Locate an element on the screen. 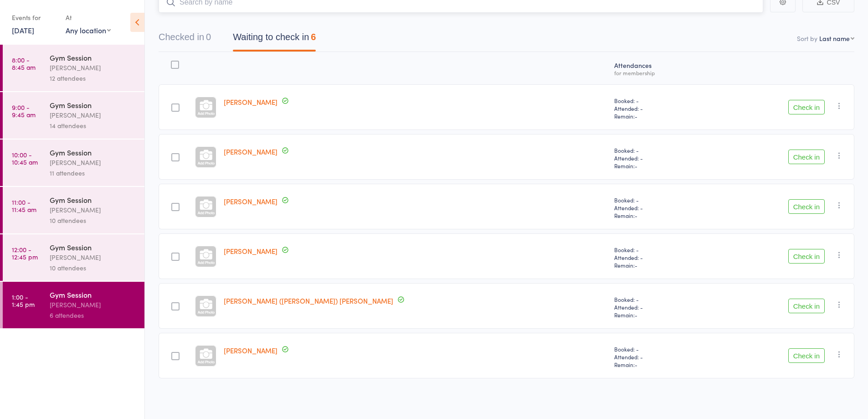 The image size is (868, 419). div: 6 attendees is located at coordinates (93, 315).